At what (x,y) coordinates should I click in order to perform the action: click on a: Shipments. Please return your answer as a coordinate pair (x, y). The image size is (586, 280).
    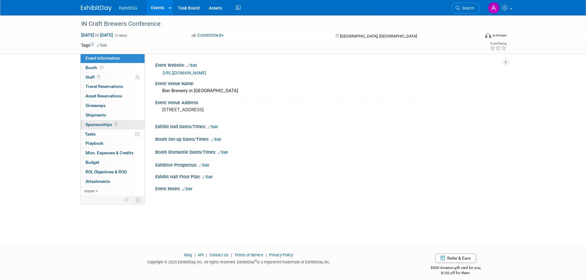
    Looking at the image, I should click on (113, 115).